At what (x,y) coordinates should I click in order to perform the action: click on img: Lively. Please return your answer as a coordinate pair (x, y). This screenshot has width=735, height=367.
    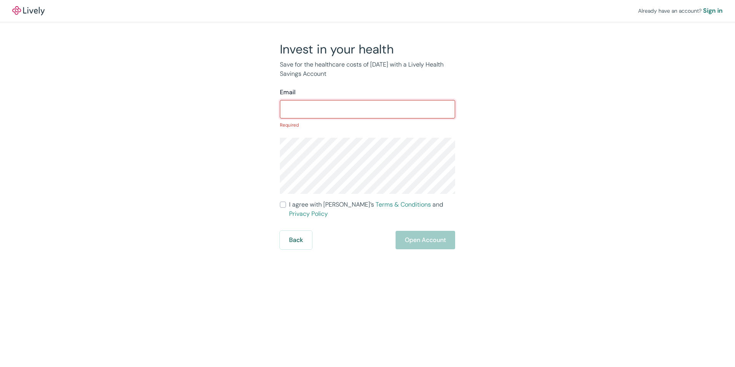
    Looking at the image, I should click on (28, 11).